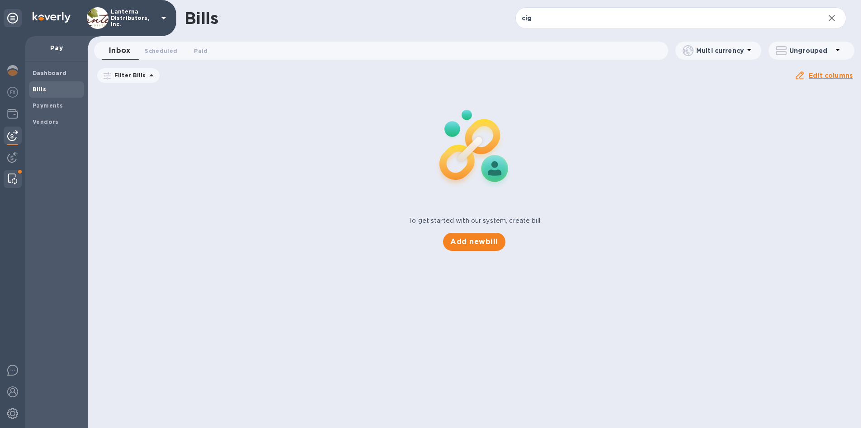 The height and width of the screenshot is (428, 868). Describe the element at coordinates (12, 18) in the screenshot. I see `div: Unpin categories` at that location.